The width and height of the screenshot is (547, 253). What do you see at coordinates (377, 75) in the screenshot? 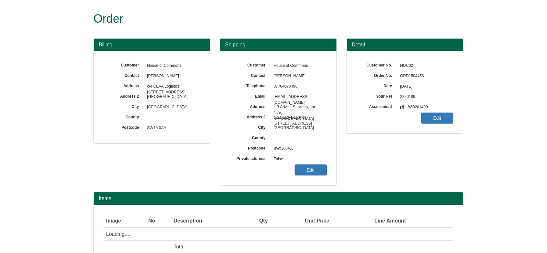
I see `label: Order No.` at bounding box center [377, 75].